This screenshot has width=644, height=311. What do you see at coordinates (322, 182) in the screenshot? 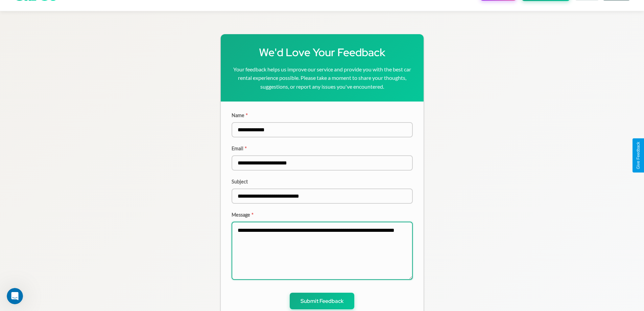
I see `label: Subject` at bounding box center [322, 182].